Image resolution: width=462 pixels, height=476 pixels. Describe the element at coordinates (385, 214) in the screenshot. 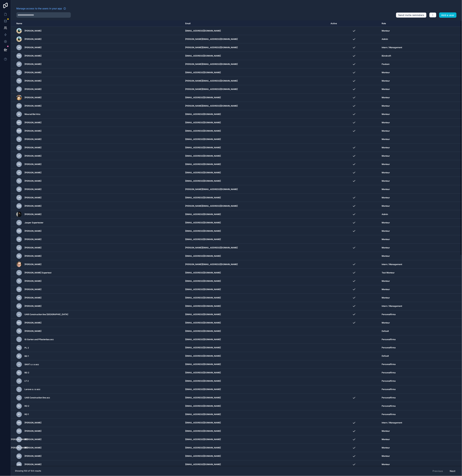

I see `span: Admin` at that location.